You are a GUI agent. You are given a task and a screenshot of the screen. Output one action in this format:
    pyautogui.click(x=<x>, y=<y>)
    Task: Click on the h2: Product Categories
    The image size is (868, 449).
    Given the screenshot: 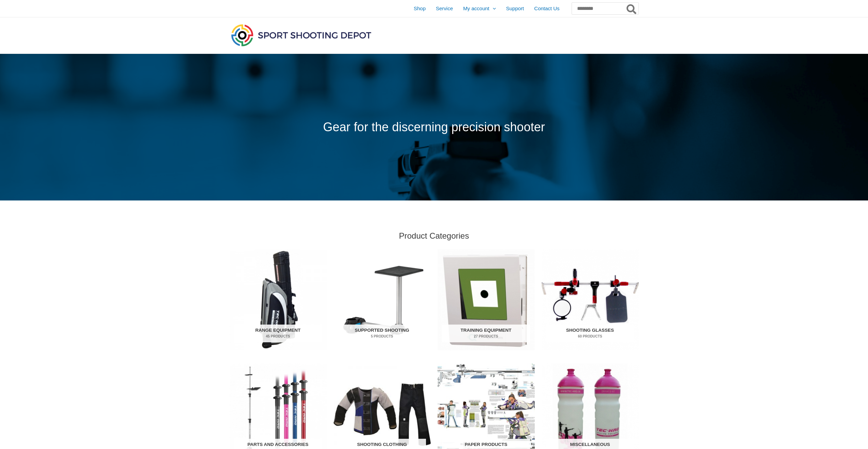 What is the action you would take?
    pyautogui.click(x=434, y=236)
    